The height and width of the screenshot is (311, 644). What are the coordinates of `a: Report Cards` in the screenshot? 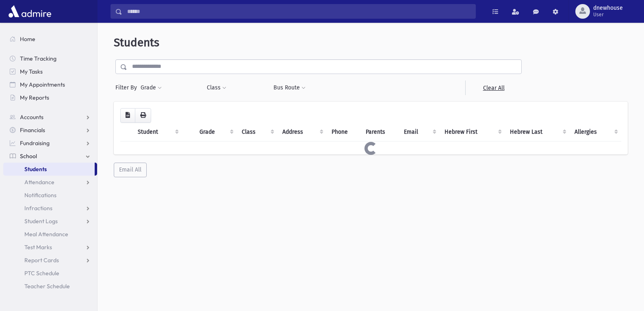 It's located at (50, 260).